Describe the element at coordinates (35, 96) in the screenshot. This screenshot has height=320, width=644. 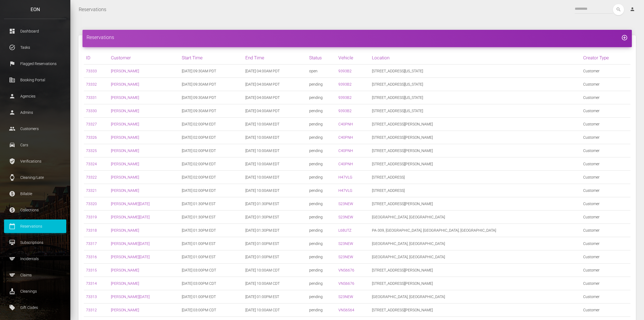
I see `p: Agencies` at that location.